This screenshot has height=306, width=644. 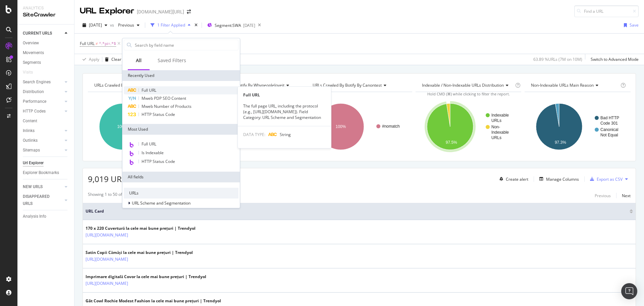 I want to click on a: Movements, so click(x=46, y=53).